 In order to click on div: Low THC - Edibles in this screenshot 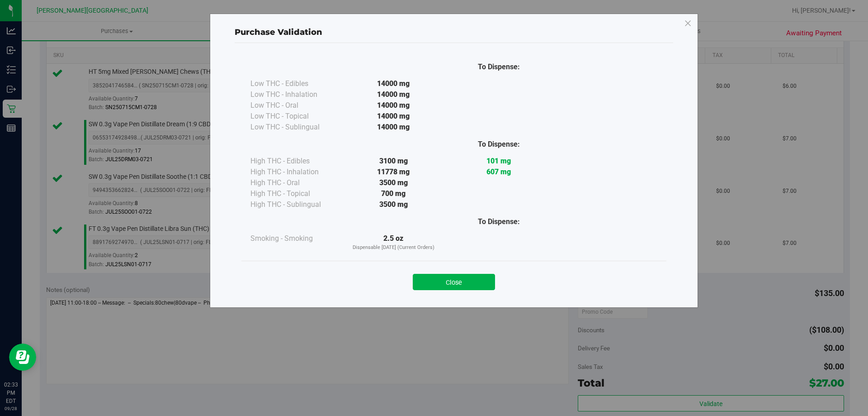, I will do `click(296, 84)`.